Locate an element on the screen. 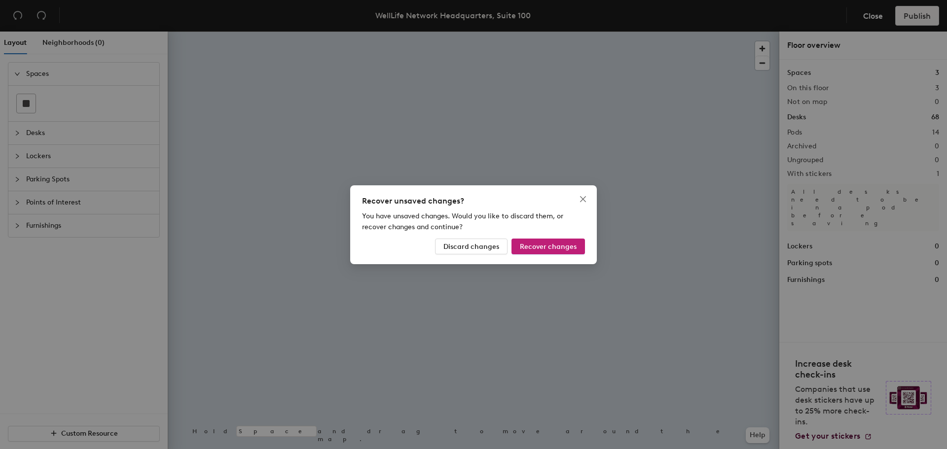 This screenshot has width=947, height=449. div: Recover unsaved changes? is located at coordinates (474, 201).